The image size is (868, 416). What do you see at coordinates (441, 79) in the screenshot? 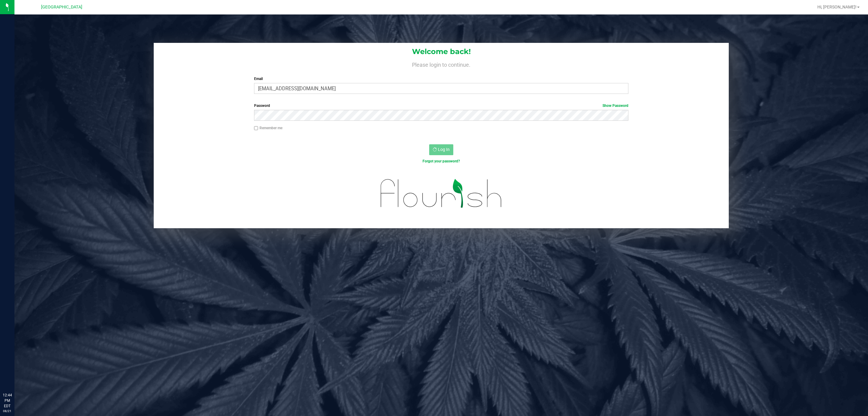
I see `label: Email` at bounding box center [441, 79].